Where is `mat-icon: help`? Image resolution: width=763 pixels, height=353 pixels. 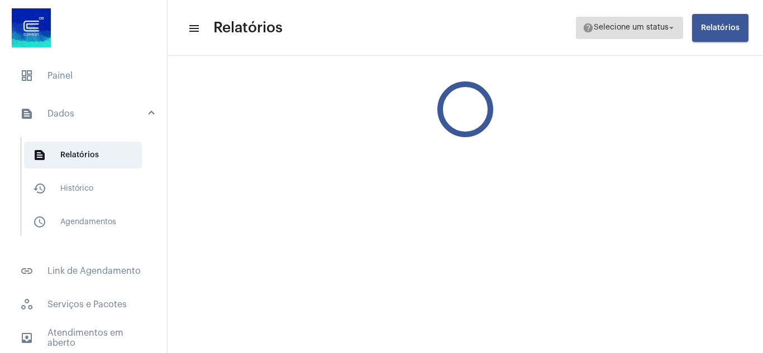
mat-icon: help is located at coordinates (588, 28).